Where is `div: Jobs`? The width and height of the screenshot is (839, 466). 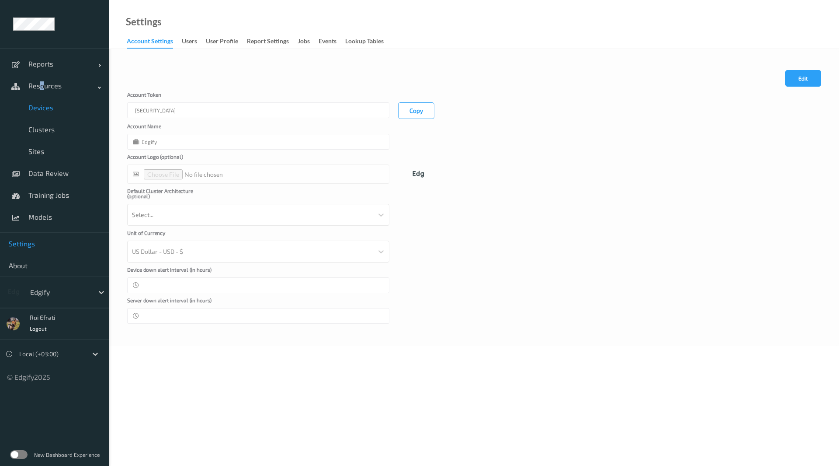
div: Jobs is located at coordinates (304, 42).